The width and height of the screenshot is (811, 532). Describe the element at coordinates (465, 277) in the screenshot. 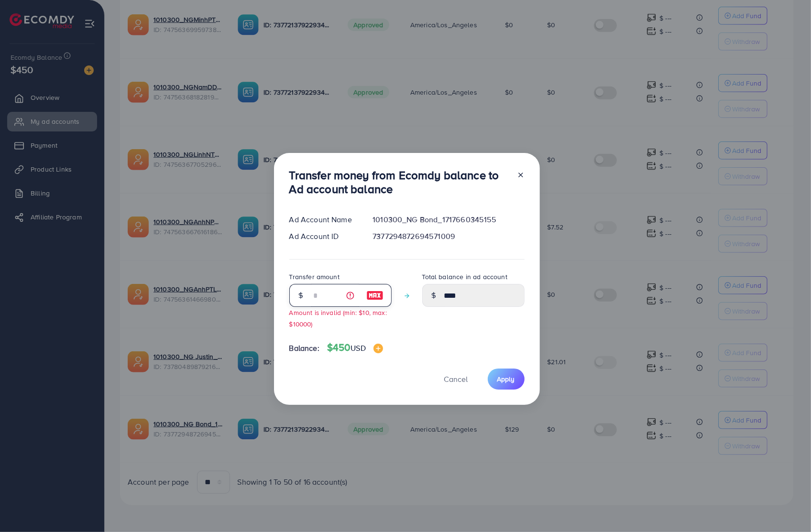

I see `label: Total balance in ad account` at that location.